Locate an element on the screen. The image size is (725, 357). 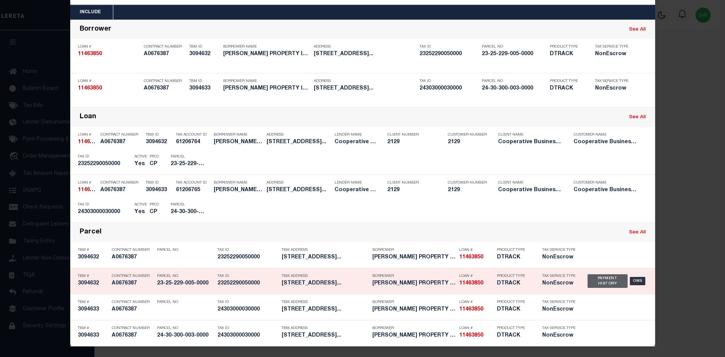
h5: 61206764 is located at coordinates (193, 142).